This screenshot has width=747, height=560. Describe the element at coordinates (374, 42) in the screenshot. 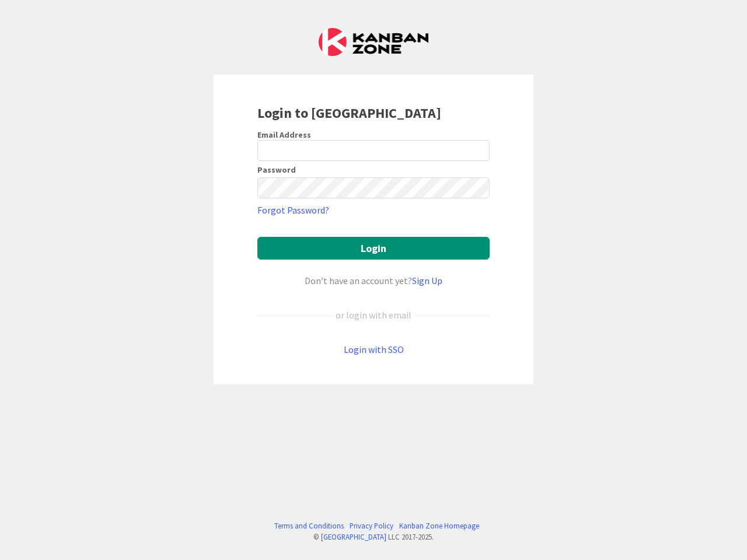

I see `img: Kanban Zone` at that location.